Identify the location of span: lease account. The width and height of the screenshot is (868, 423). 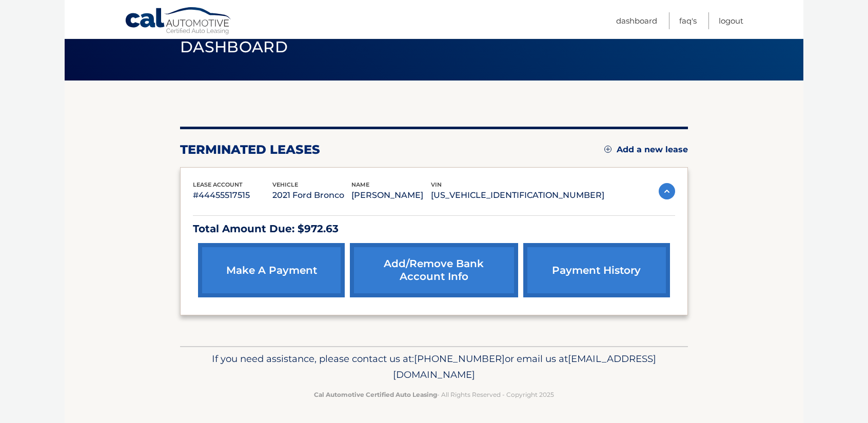
(218, 184).